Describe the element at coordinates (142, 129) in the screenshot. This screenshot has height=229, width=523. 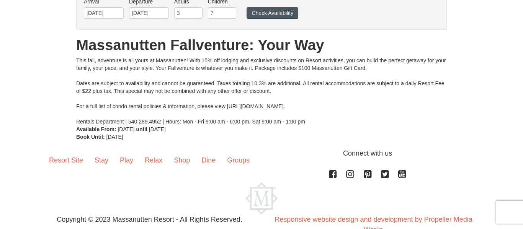
I see `strong: until` at that location.